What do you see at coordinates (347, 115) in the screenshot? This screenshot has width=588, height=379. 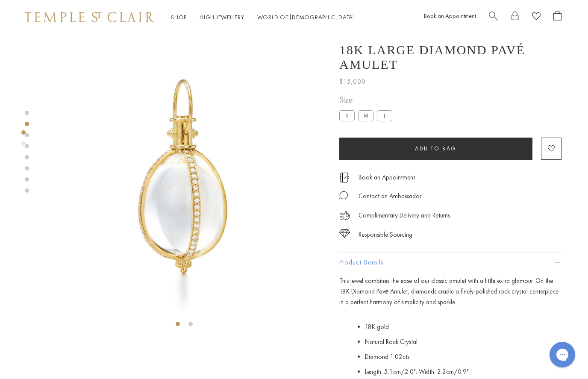 I see `label: S` at bounding box center [347, 115].